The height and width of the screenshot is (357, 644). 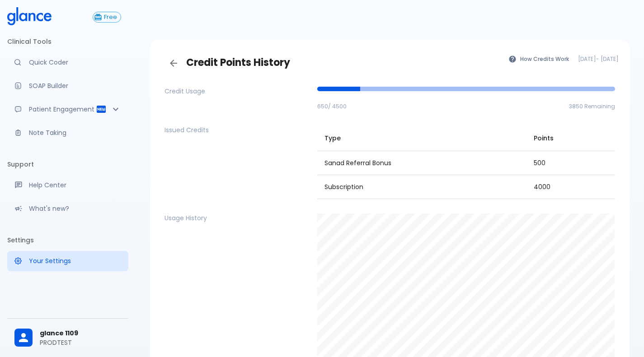 I want to click on button: Free, so click(x=107, y=17).